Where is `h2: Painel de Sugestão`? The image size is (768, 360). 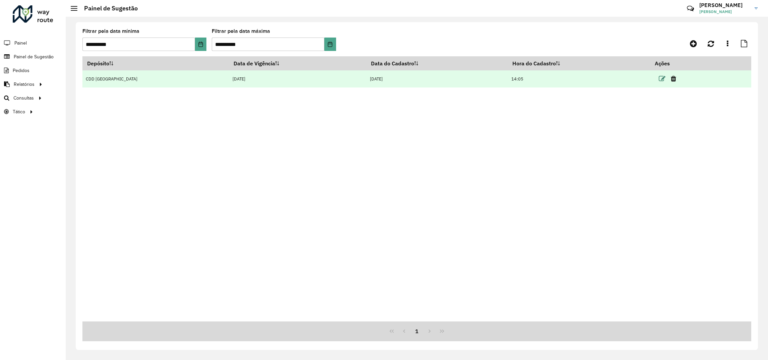
h2: Painel de Sugestão is located at coordinates (108, 8).